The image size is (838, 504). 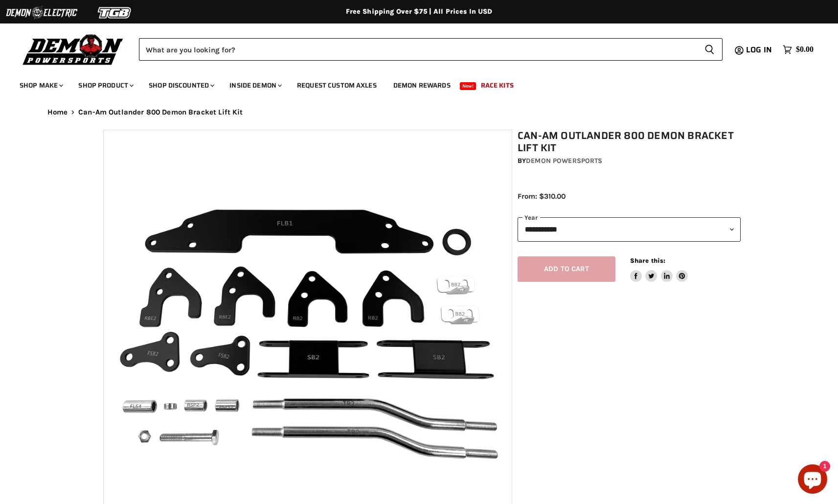 What do you see at coordinates (497, 85) in the screenshot?
I see `a: Race Kits` at bounding box center [497, 85].